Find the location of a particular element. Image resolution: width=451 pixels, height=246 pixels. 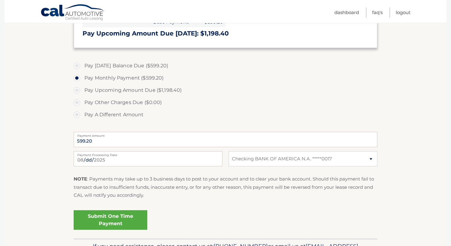

a: FAQ's is located at coordinates (377, 12).